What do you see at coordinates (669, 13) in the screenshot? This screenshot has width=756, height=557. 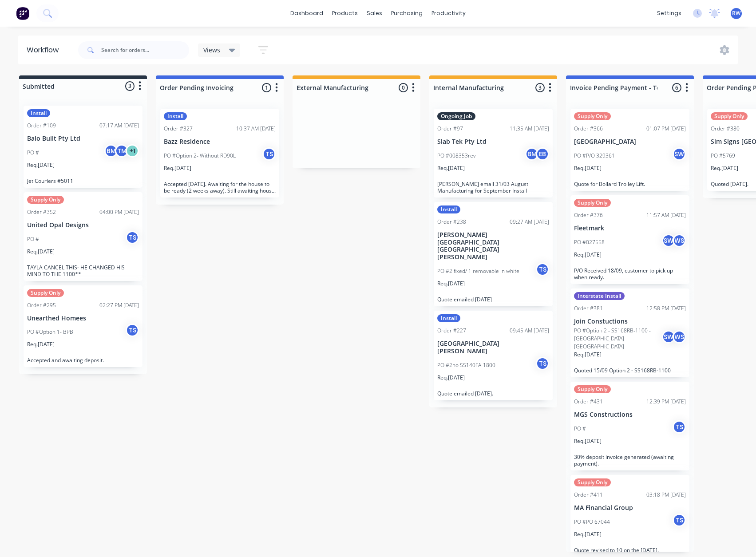 I see `div: settings` at bounding box center [669, 13].